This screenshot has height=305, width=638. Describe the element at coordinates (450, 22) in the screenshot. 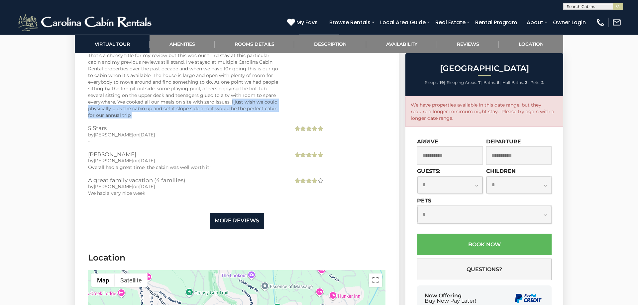

I see `a: Real Estate` at that location.